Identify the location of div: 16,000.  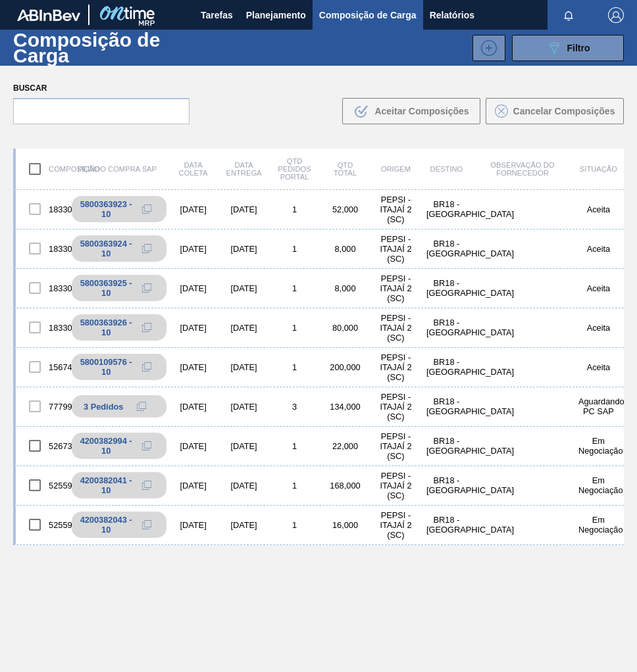
(345, 525).